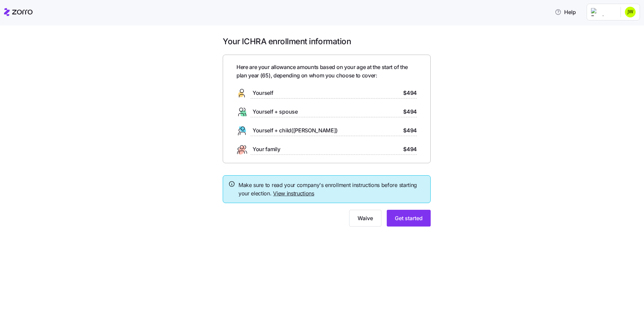 This screenshot has height=314, width=644. What do you see at coordinates (409, 218) in the screenshot?
I see `button: Get started` at bounding box center [409, 218].